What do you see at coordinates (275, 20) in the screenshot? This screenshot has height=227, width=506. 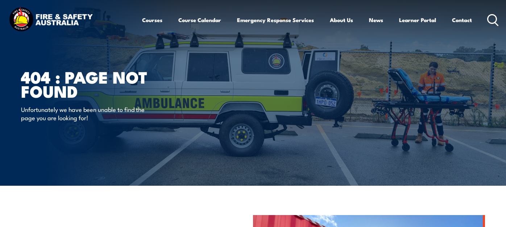 I see `a: Emergency Response Services` at bounding box center [275, 20].